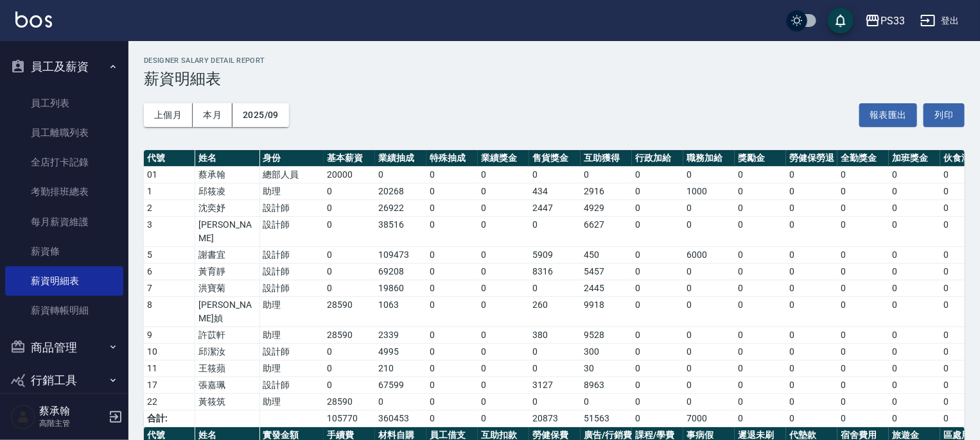 This screenshot has height=440, width=980. I want to click on td: 2916, so click(606, 192).